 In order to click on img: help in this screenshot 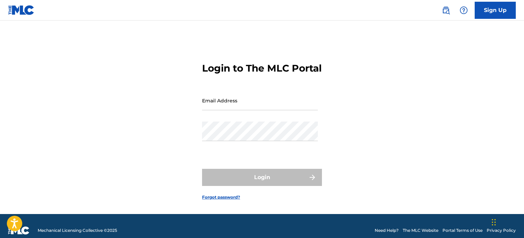, I will do `click(463, 10)`.